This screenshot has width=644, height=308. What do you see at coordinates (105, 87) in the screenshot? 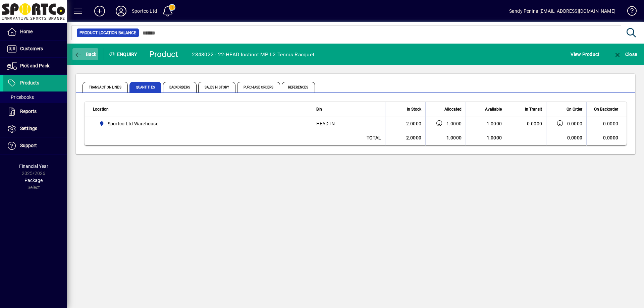
I see `span: Transaction Lines` at bounding box center [105, 87].